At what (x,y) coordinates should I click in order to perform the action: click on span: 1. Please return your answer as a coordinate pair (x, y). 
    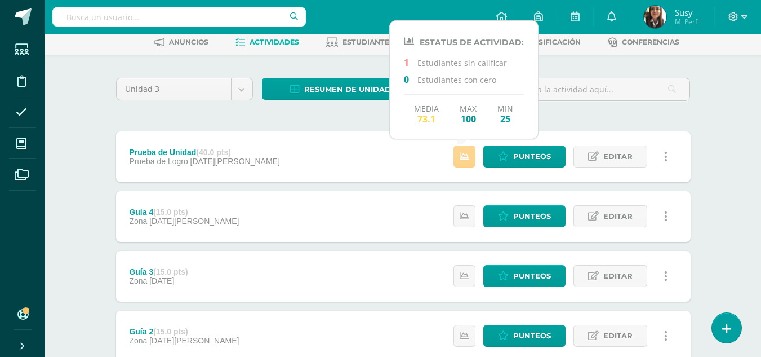
    Looking at the image, I should click on (411, 62).